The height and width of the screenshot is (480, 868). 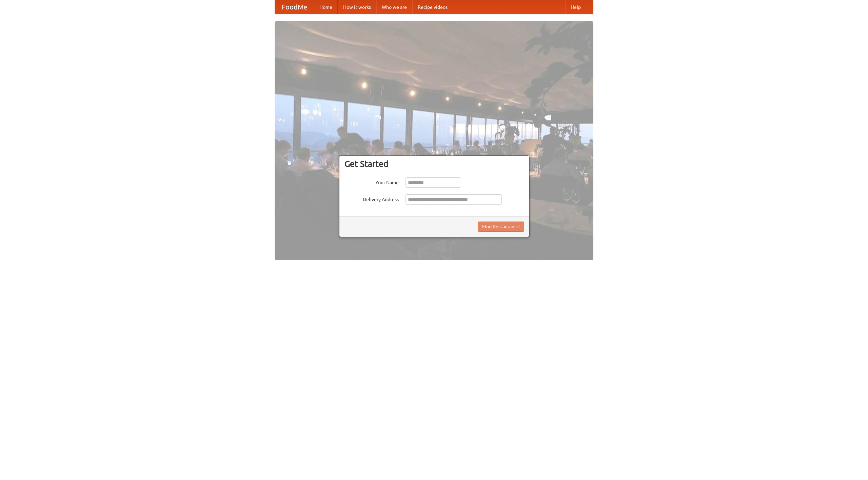 I want to click on a: FoodMe, so click(x=294, y=7).